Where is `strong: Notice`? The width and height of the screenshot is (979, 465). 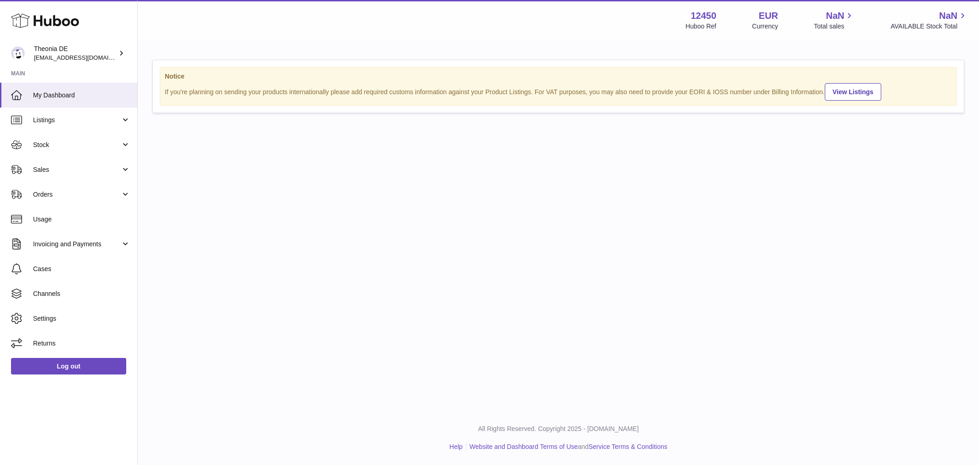 strong: Notice is located at coordinates (558, 76).